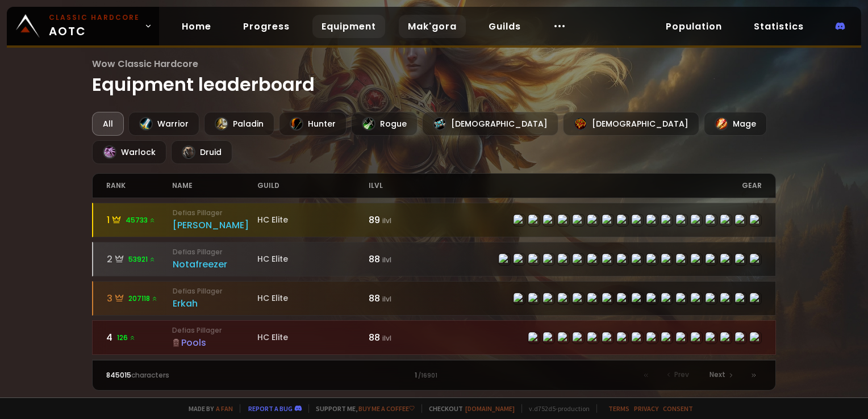 The width and height of the screenshot is (868, 419). What do you see at coordinates (428, 376) in the screenshot?
I see `small: / 16901` at bounding box center [428, 376].